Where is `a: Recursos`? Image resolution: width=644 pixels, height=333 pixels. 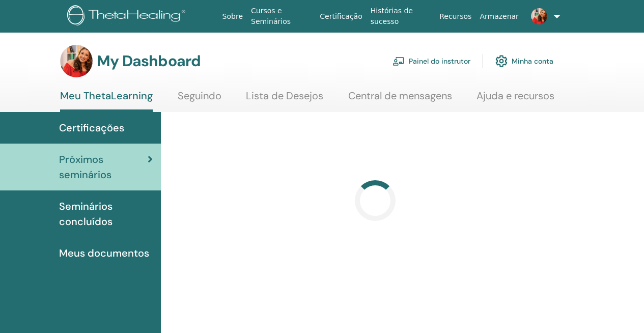 a: Recursos is located at coordinates (455, 16).